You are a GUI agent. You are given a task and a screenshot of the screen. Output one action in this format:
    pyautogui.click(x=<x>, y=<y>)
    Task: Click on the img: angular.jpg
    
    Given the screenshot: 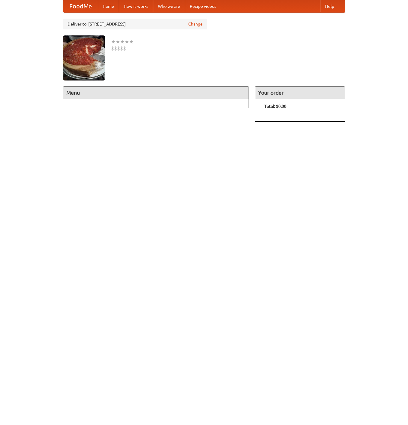 What is the action you would take?
    pyautogui.click(x=84, y=58)
    